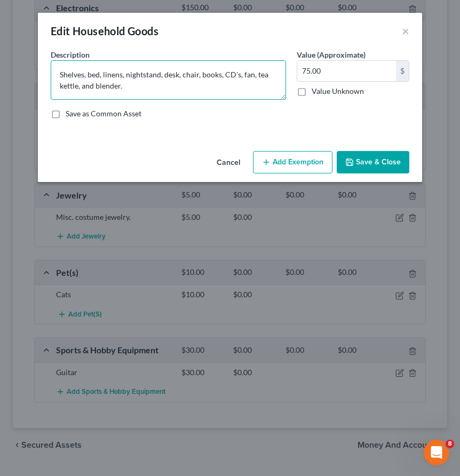 The image size is (460, 476). What do you see at coordinates (70, 54) in the screenshot?
I see `span: Description` at bounding box center [70, 54].